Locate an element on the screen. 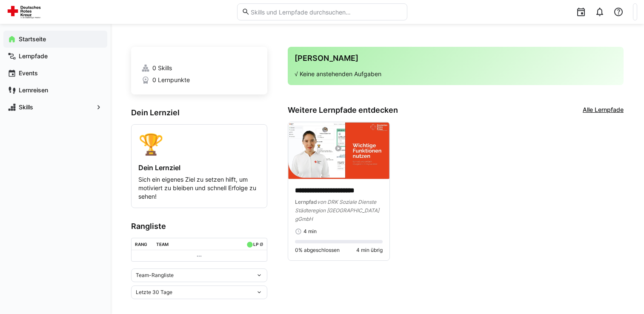 This screenshot has height=314, width=644. a: 0 Skills is located at coordinates (199, 68).